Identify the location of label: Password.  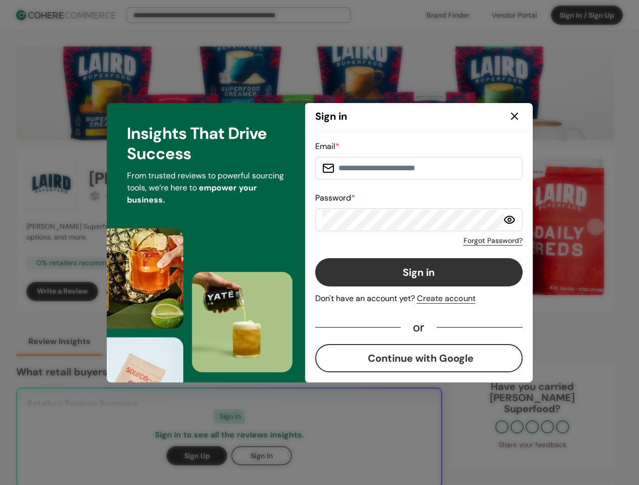
(335, 198).